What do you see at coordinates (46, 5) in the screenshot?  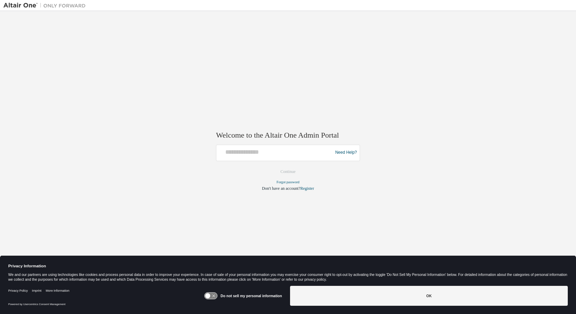 I see `img: Altair One` at bounding box center [46, 5].